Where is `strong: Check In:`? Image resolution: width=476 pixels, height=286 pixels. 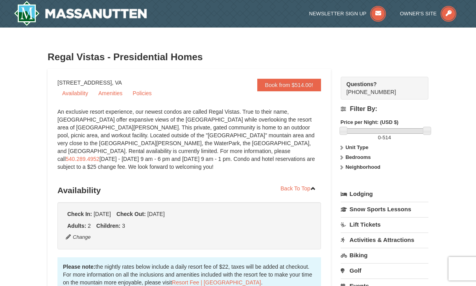 strong: Check In: is located at coordinates (79, 214).